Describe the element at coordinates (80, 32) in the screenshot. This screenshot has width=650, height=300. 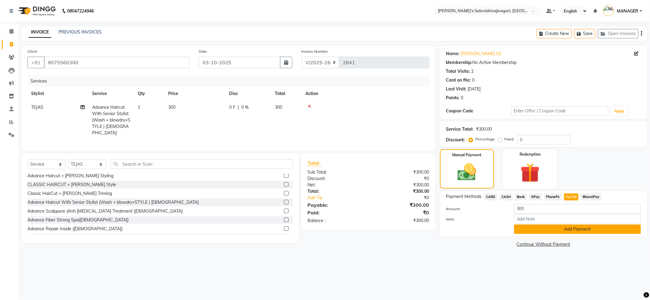
I see `a: PREVIOUS INVOICES` at that location.